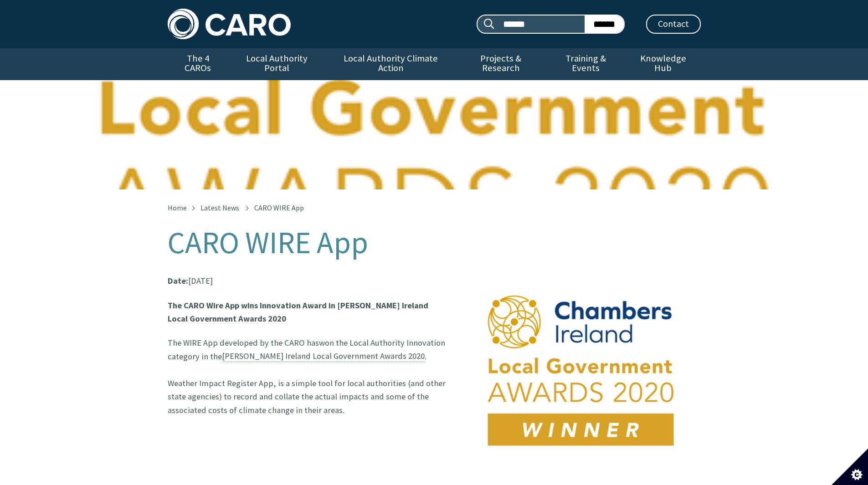 The width and height of the screenshot is (868, 485). I want to click on img: Chambers Ireland logo, so click(580, 373).